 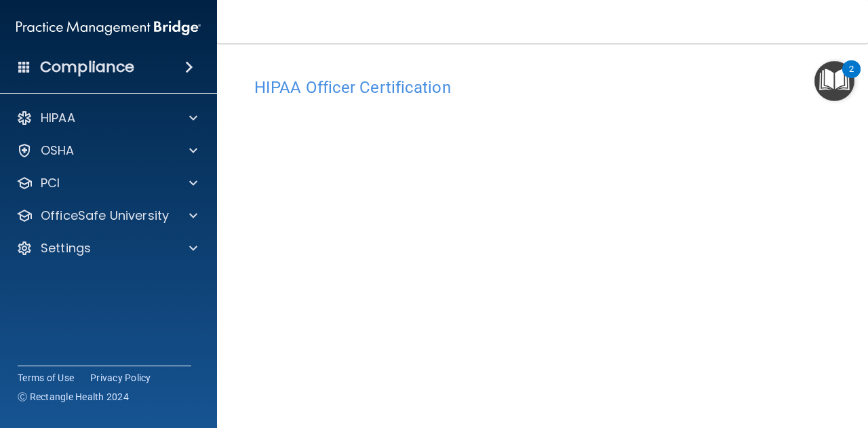 What do you see at coordinates (106, 118) in the screenshot?
I see `a: HIPAA` at bounding box center [106, 118].